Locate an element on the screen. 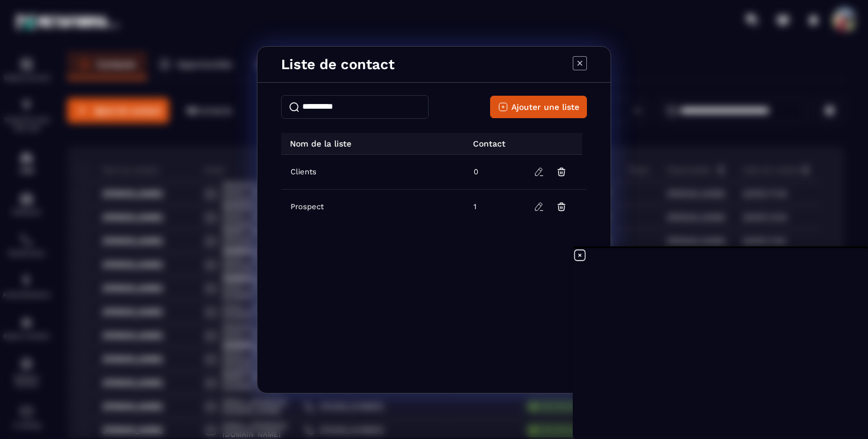 This screenshot has width=868, height=439. span: Prospect is located at coordinates (307, 207).